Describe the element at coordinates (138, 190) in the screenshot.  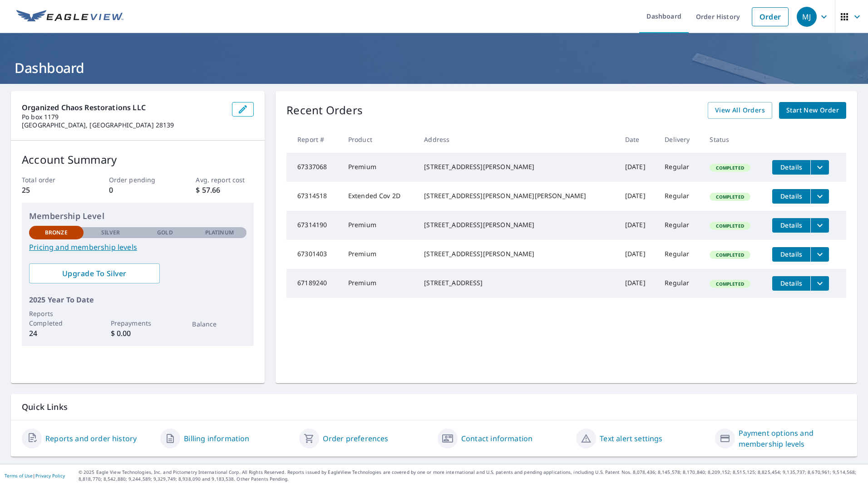
I see `p: 0` at that location.